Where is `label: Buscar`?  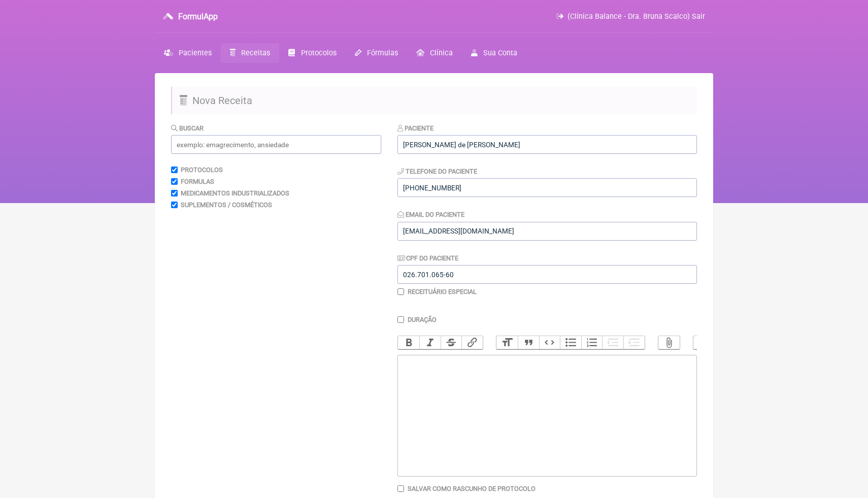
label: Buscar is located at coordinates (188, 128).